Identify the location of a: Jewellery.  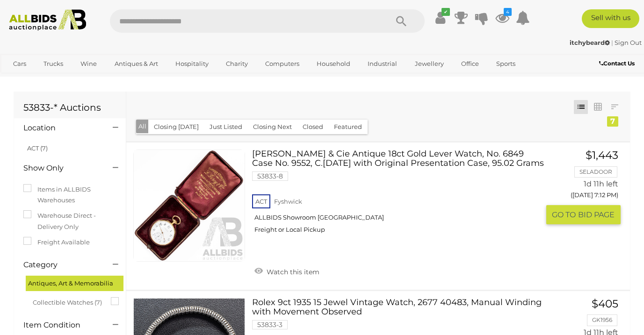
(429, 64).